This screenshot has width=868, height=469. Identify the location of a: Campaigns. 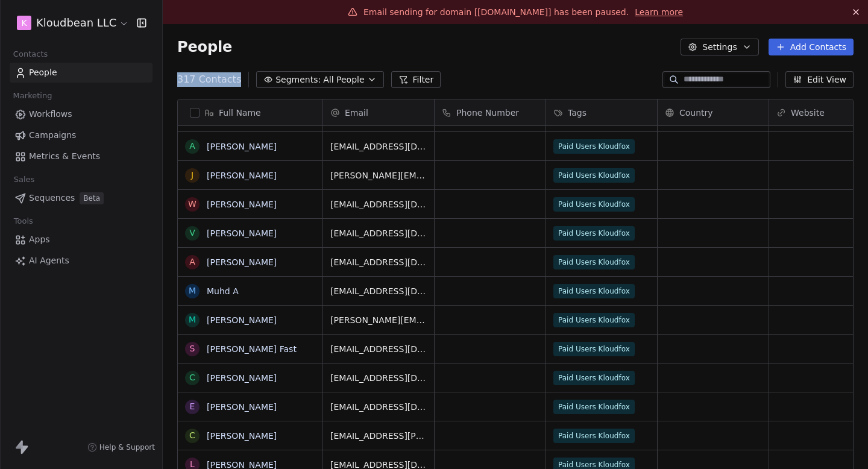
(81, 135).